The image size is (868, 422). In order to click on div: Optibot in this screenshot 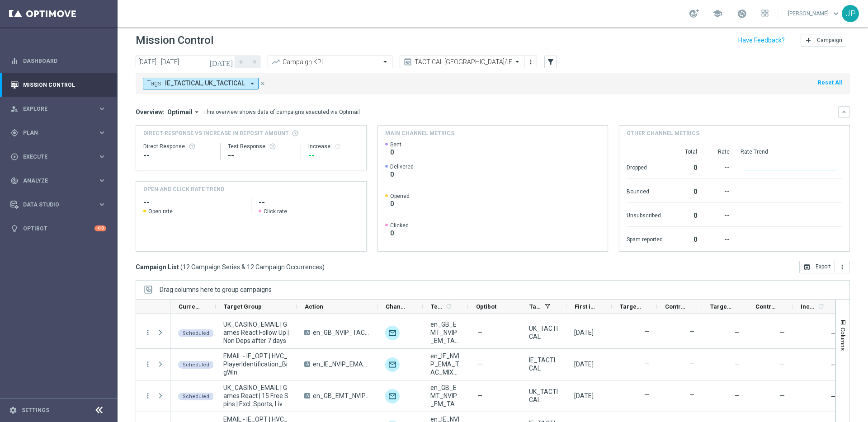, I will do `click(58, 228)`.